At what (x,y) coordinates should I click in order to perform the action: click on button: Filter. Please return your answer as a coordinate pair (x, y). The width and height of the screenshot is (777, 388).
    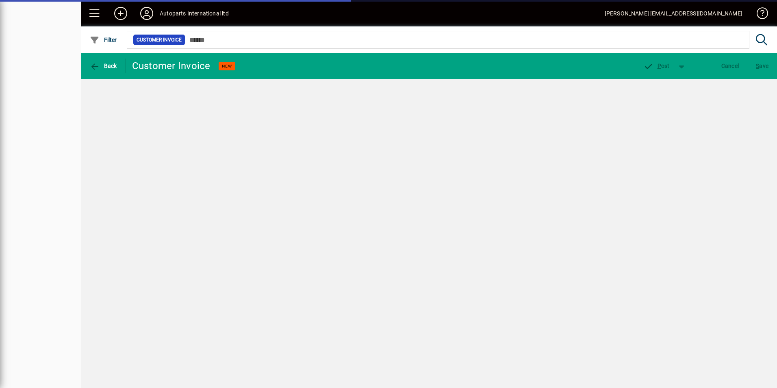
    Looking at the image, I should click on (103, 40).